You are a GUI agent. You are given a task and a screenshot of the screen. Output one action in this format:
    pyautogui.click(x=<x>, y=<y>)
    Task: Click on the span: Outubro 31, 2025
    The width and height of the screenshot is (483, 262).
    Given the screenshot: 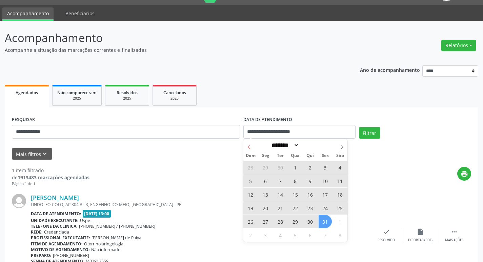 What is the action you would take?
    pyautogui.click(x=325, y=221)
    